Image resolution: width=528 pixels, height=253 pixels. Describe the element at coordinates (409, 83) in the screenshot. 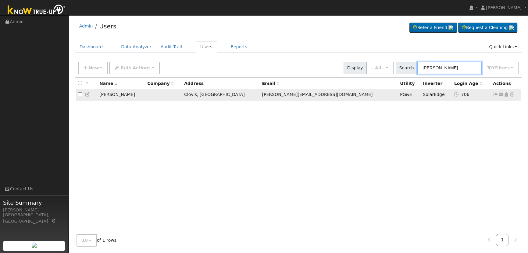

I see `div: Utility` at that location.